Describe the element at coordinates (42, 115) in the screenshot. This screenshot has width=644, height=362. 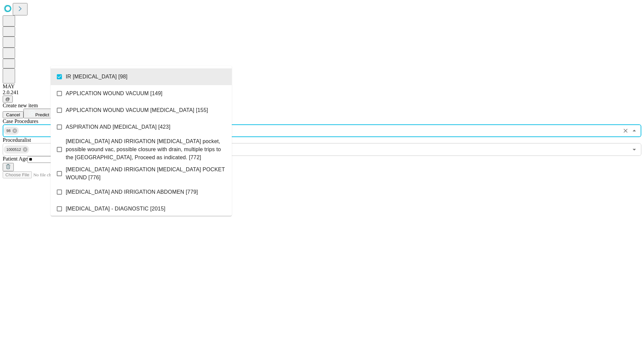
I see `span: Predict` at that location.